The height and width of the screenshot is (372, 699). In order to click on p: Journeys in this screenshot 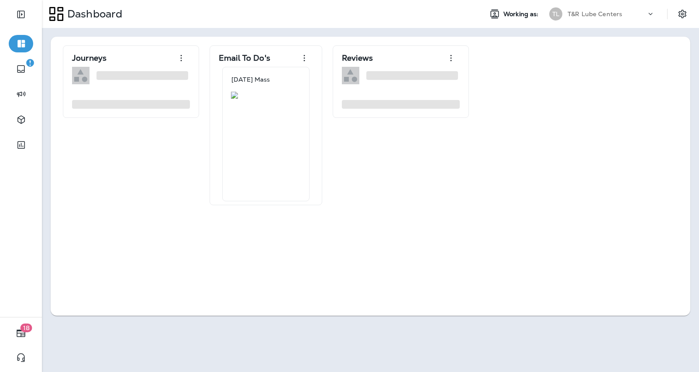, I will do `click(89, 58)`.